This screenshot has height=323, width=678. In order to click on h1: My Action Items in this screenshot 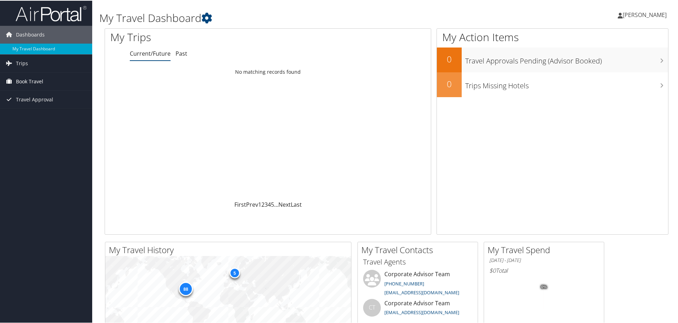, I will do `click(553, 37)`.